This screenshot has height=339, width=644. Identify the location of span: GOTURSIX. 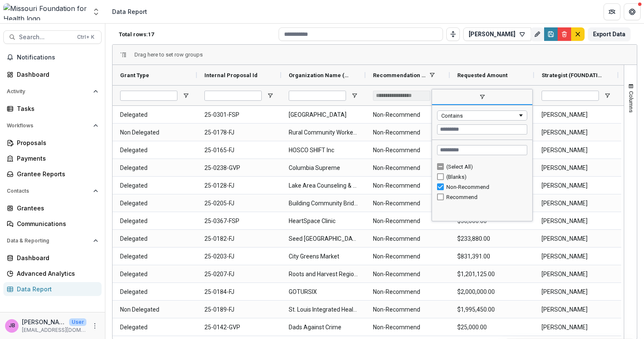
(323, 292).